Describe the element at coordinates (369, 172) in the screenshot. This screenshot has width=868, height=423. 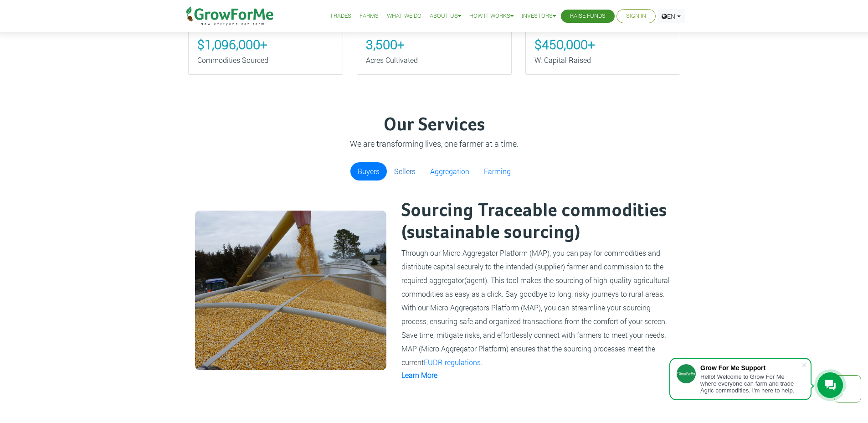
I see `a: Buyers` at that location.